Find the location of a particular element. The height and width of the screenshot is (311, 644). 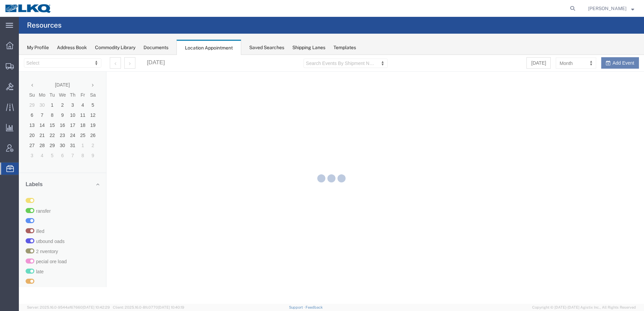

span: Server: 2025.16.0-9544af67660 is located at coordinates (69, 308).